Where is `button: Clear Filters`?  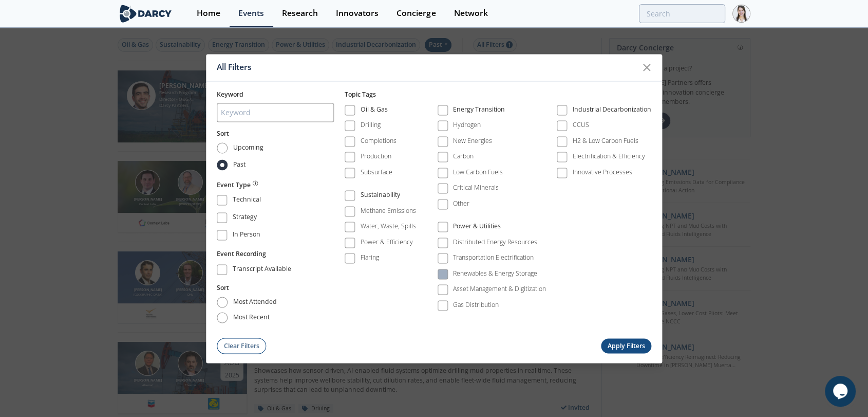
button: Clear Filters is located at coordinates (241, 346).